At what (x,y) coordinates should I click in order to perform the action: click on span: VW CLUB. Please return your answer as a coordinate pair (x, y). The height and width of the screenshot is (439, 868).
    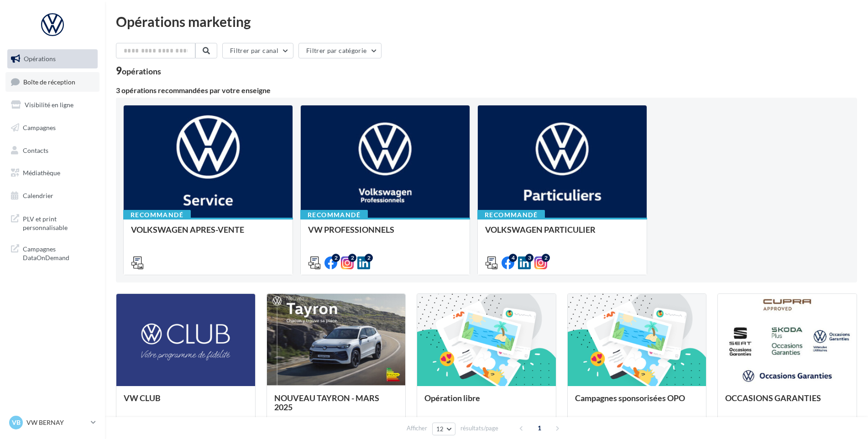
    Looking at the image, I should click on (142, 398).